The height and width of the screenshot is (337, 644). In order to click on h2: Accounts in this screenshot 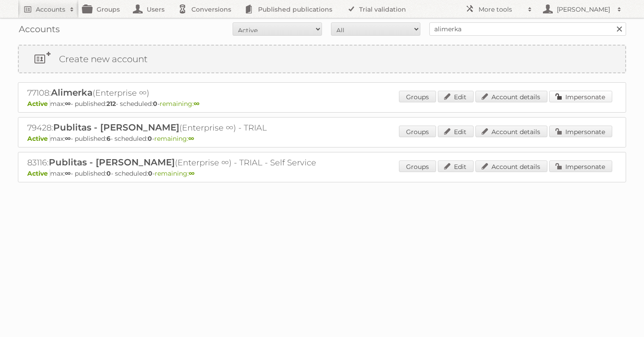, I will do `click(51, 9)`.